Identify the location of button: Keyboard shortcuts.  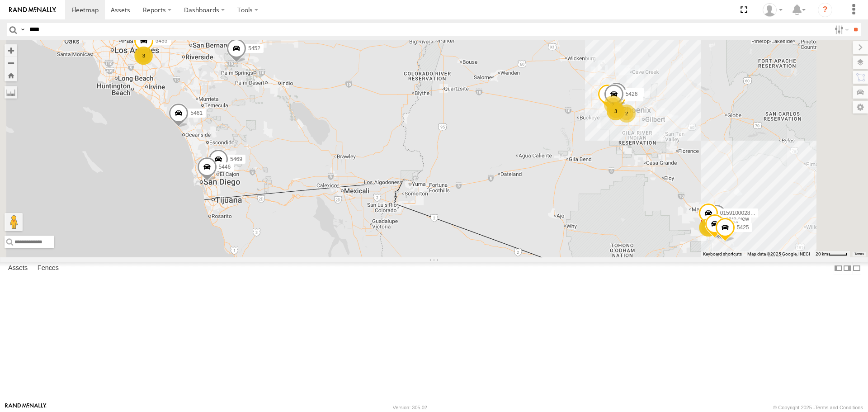
(722, 254).